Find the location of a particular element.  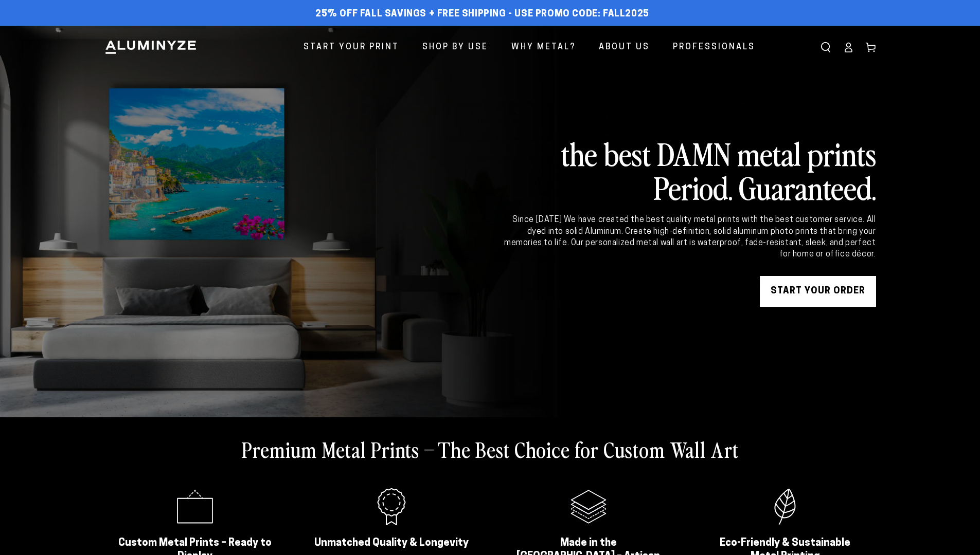

img: Aluminyze is located at coordinates (151, 48).